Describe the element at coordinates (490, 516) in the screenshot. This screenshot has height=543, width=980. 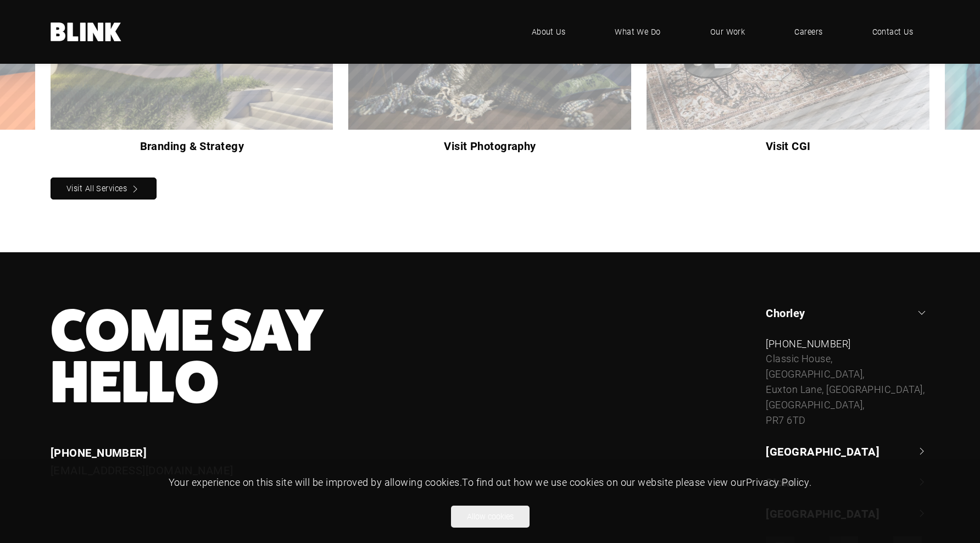
I see `button: Allow cookies` at that location.